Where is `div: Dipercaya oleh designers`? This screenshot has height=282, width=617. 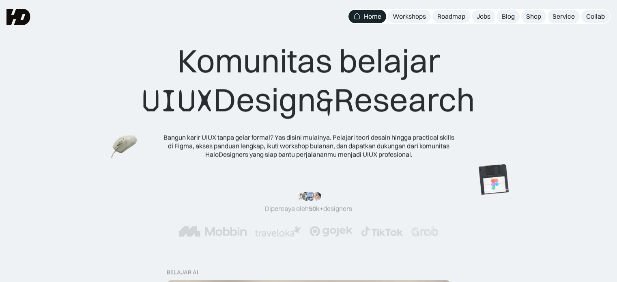 div: Dipercaya oleh designers is located at coordinates (308, 208).